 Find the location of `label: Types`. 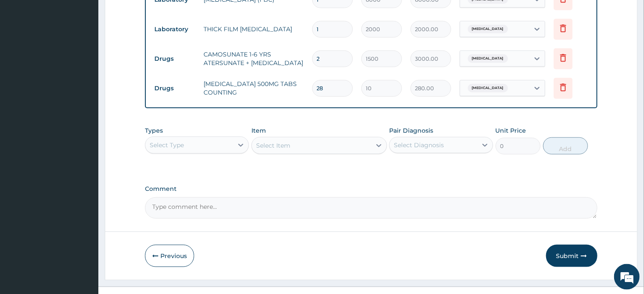

label: Types is located at coordinates (154, 131).